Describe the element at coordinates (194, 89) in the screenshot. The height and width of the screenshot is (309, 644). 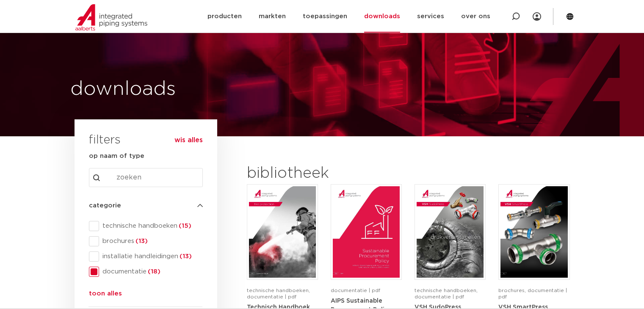
I see `h1: downloads` at that location.